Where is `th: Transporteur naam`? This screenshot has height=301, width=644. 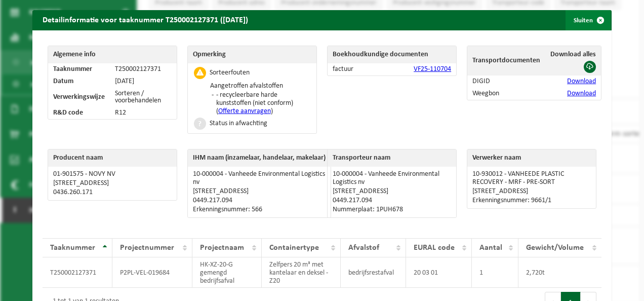
th: Transporteur naam is located at coordinates (392, 158).